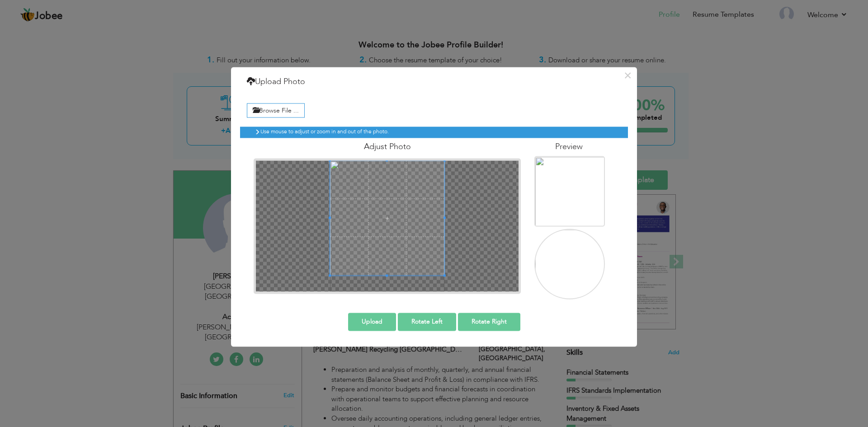  Describe the element at coordinates (387, 147) in the screenshot. I see `h4: Adjust Photo` at that location.